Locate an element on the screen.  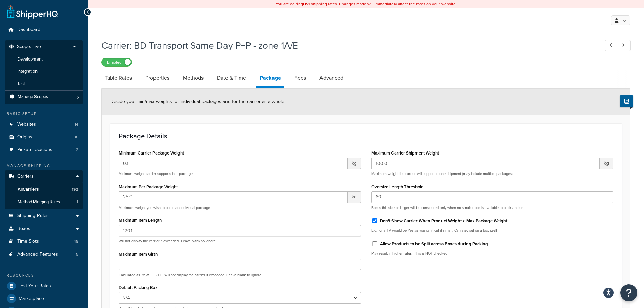
span: Test Your Rates is located at coordinates (35, 286).